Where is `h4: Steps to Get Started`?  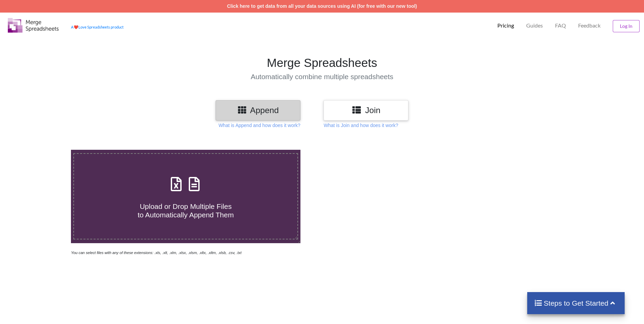
h4: Steps to Get Started is located at coordinates (576, 303).